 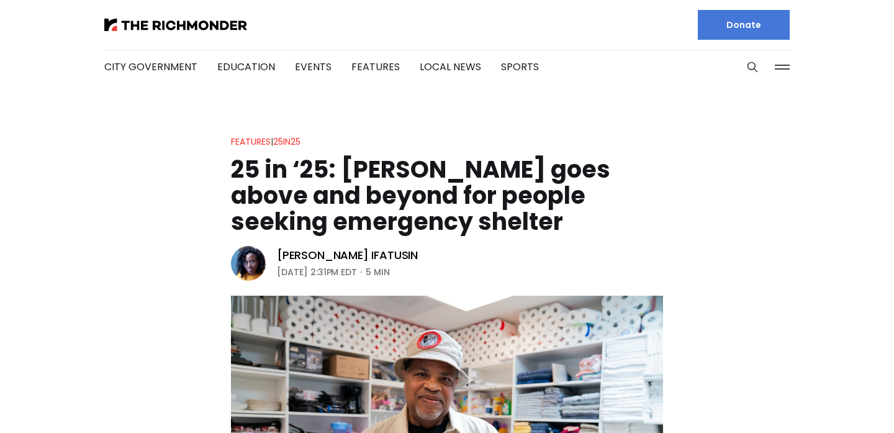 I want to click on a: Education, so click(x=246, y=66).